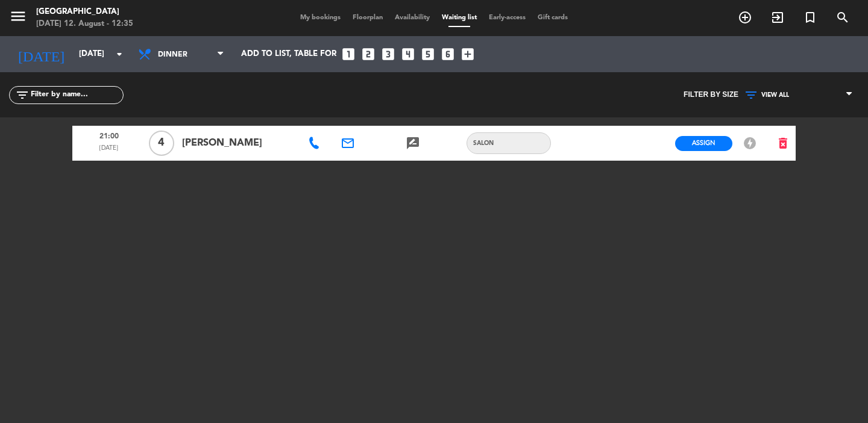 The height and width of the screenshot is (423, 868). Describe the element at coordinates (75, 95) in the screenshot. I see `input: Filter by name...` at that location.